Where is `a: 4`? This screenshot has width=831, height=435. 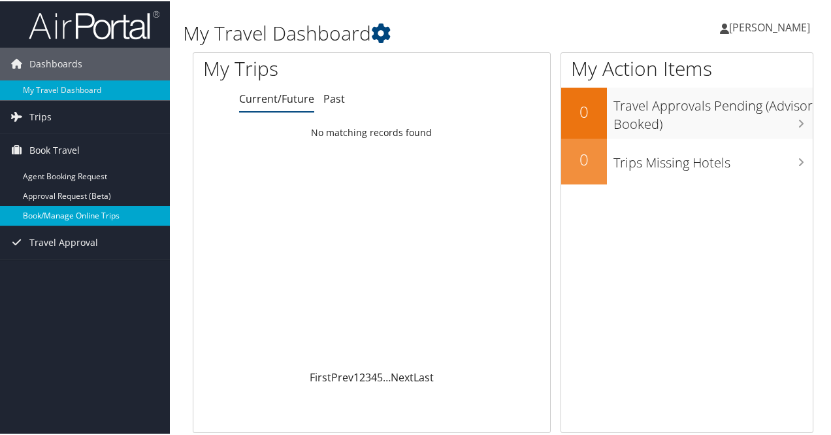 a: 4 is located at coordinates (374, 376).